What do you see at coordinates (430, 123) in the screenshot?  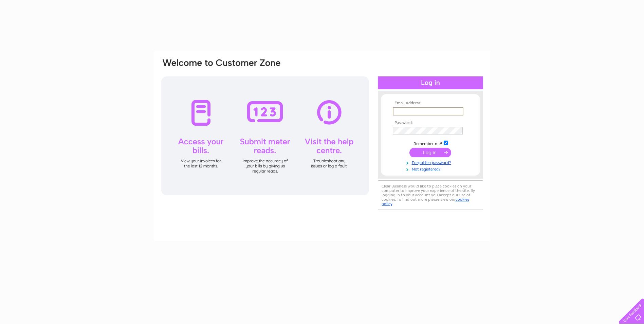 I see `th: Password:` at bounding box center [430, 123].